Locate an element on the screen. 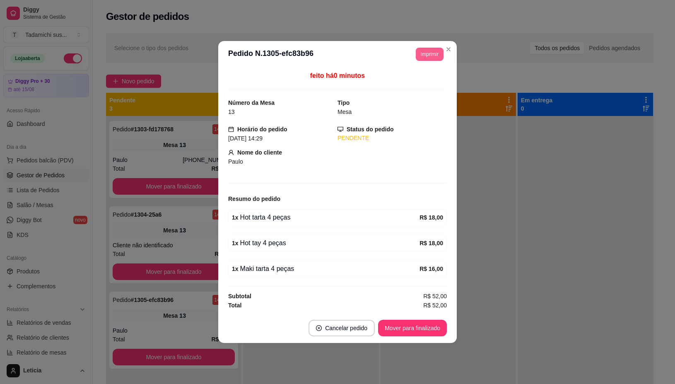 The image size is (675, 384). strong: Horário do pedido is located at coordinates (262, 129).